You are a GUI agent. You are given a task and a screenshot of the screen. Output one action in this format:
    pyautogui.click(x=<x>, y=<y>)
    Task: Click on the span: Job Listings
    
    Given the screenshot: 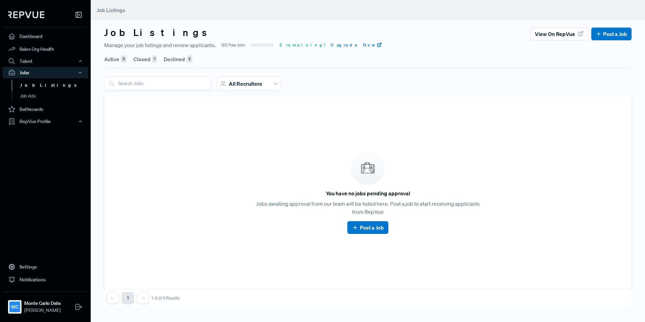 What is the action you would take?
    pyautogui.click(x=111, y=10)
    